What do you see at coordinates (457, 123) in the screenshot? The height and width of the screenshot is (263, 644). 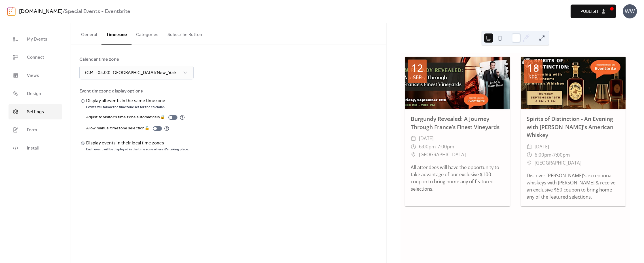 I see `div: Burgundy Revealed: A Journey Through France’s Finest Vineyards` at bounding box center [457, 123].